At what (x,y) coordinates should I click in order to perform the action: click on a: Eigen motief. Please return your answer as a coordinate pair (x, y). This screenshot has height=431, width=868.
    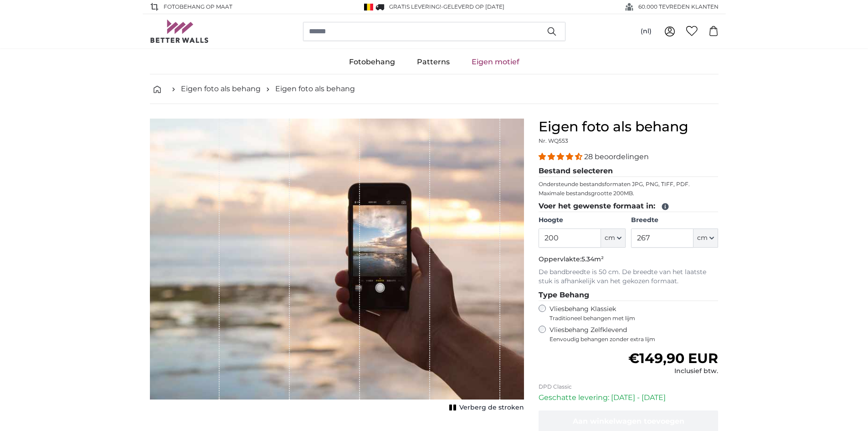
    Looking at the image, I should click on (495, 62).